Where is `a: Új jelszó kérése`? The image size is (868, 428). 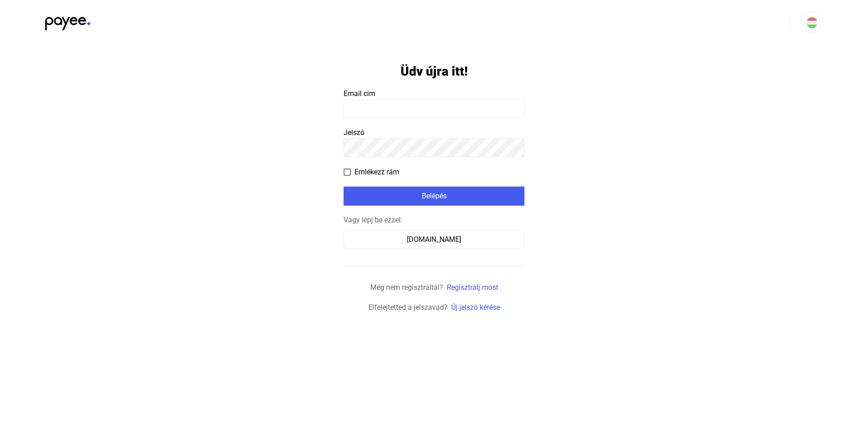 a: Új jelszó kérése is located at coordinates (476, 307).